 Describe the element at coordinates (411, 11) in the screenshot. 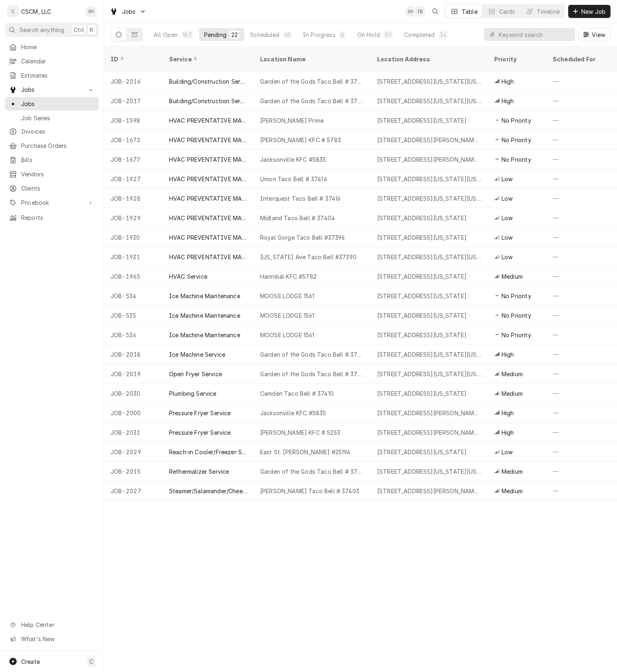

I see `div: Serra Heyen's Avatar` at that location.